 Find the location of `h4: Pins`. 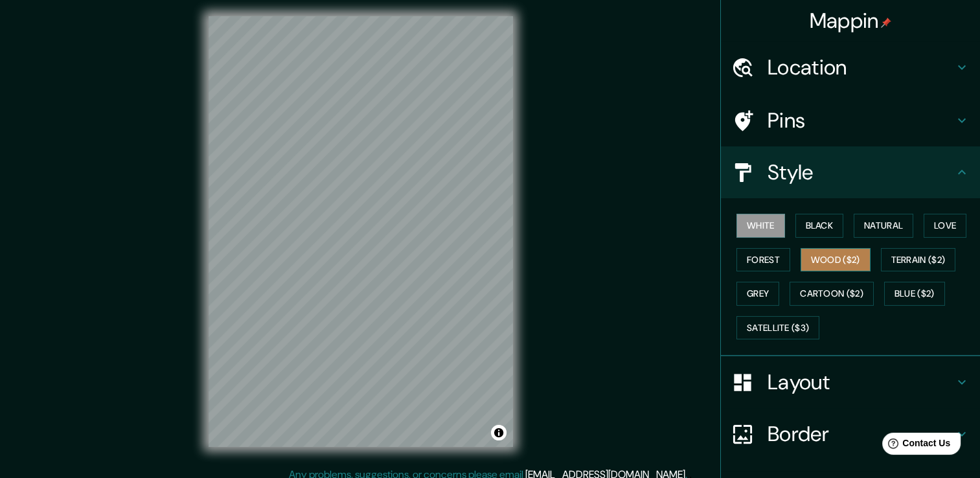

h4: Pins is located at coordinates (861, 121).